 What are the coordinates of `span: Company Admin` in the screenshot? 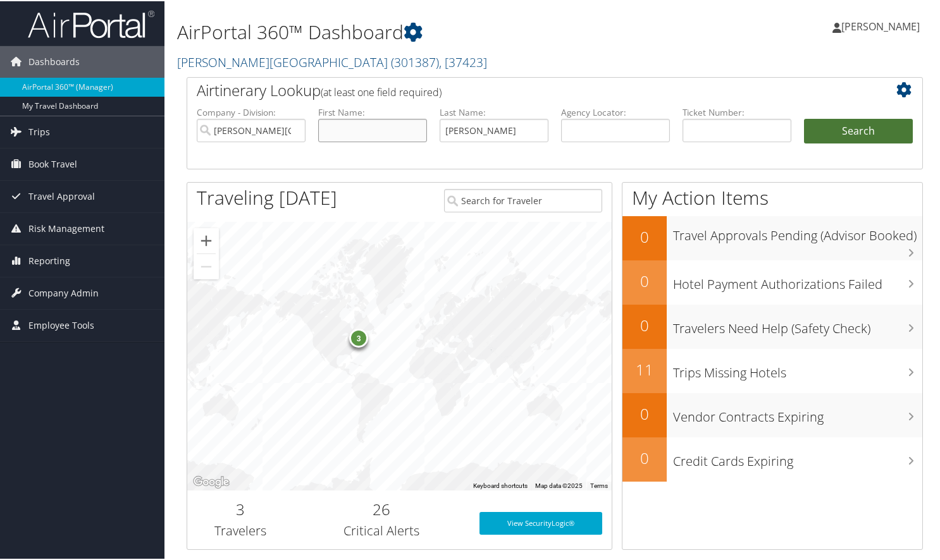 It's located at (64, 292).